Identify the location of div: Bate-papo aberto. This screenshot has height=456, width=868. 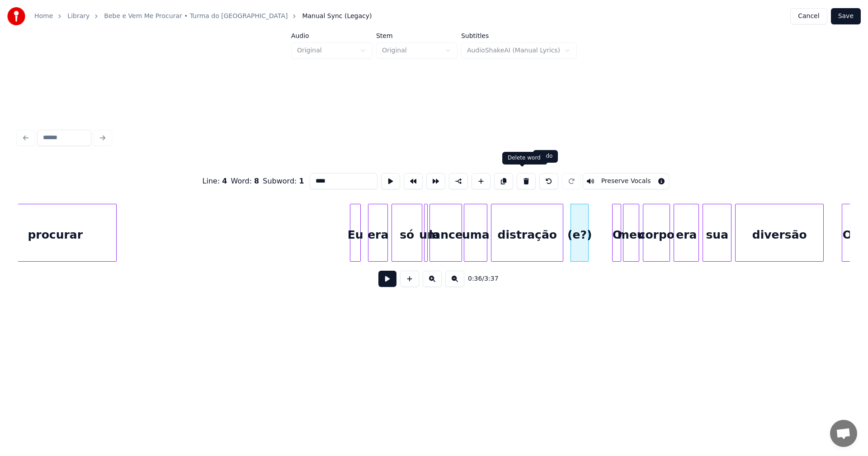
(843, 434).